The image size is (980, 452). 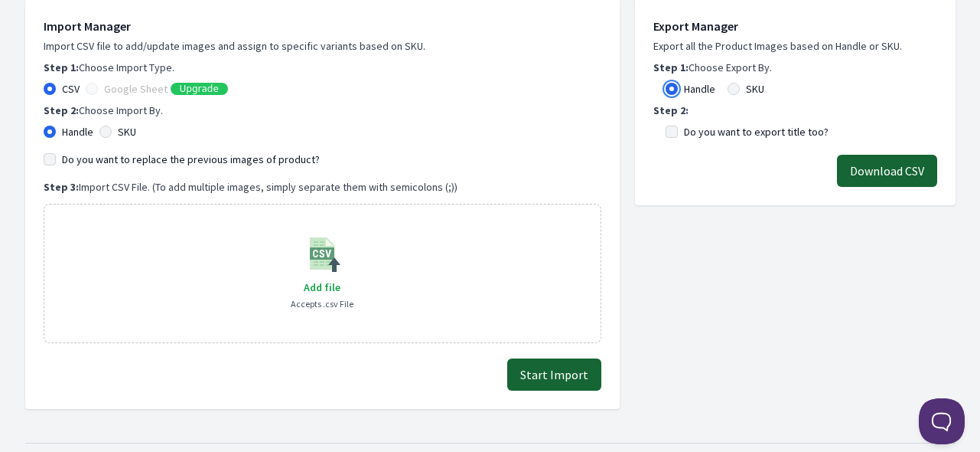 I want to click on button: Download CSV, so click(x=887, y=170).